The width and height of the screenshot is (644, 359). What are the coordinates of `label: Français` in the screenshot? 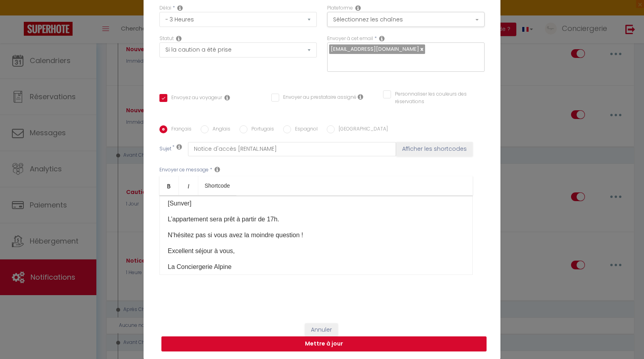 It's located at (179, 130).